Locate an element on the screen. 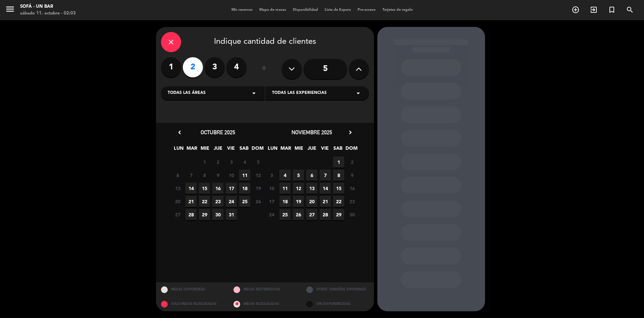  span: Todas las áreas is located at coordinates (187, 93).